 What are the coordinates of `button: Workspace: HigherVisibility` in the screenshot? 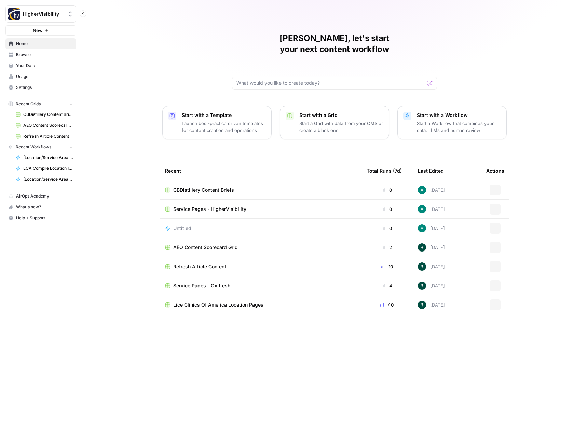 It's located at (41, 14).